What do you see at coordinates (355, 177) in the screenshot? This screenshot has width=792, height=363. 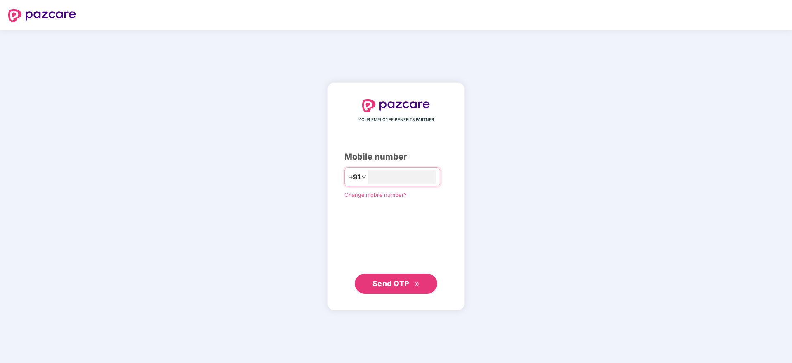 I see `span: +91` at bounding box center [355, 177].